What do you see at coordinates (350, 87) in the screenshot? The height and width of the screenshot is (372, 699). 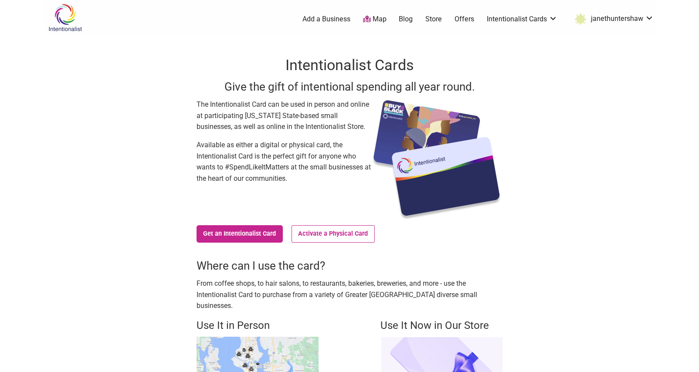 I see `h3: Give the gift of intentional spending all year round.` at bounding box center [350, 87].